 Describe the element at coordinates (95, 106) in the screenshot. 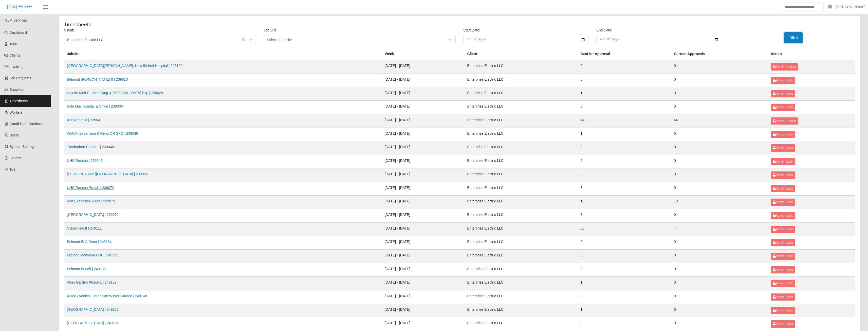

I see `a: Sole Mia Hospital & Office | 239030` at that location.